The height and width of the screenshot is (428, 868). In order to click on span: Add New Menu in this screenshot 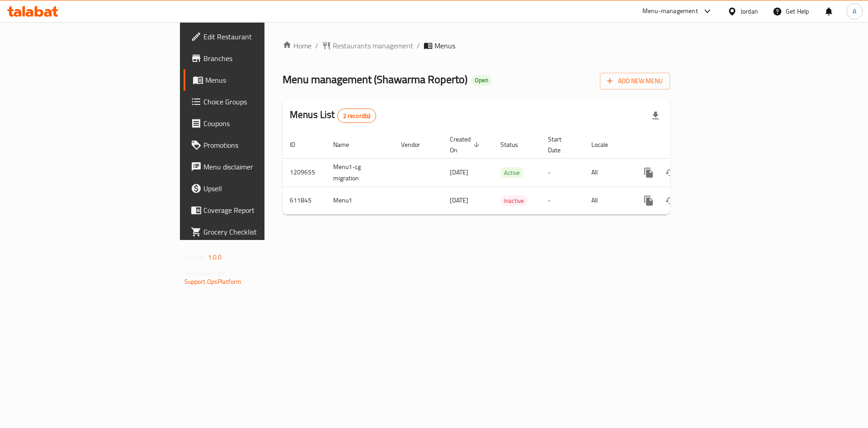, I will do `click(635, 81)`.